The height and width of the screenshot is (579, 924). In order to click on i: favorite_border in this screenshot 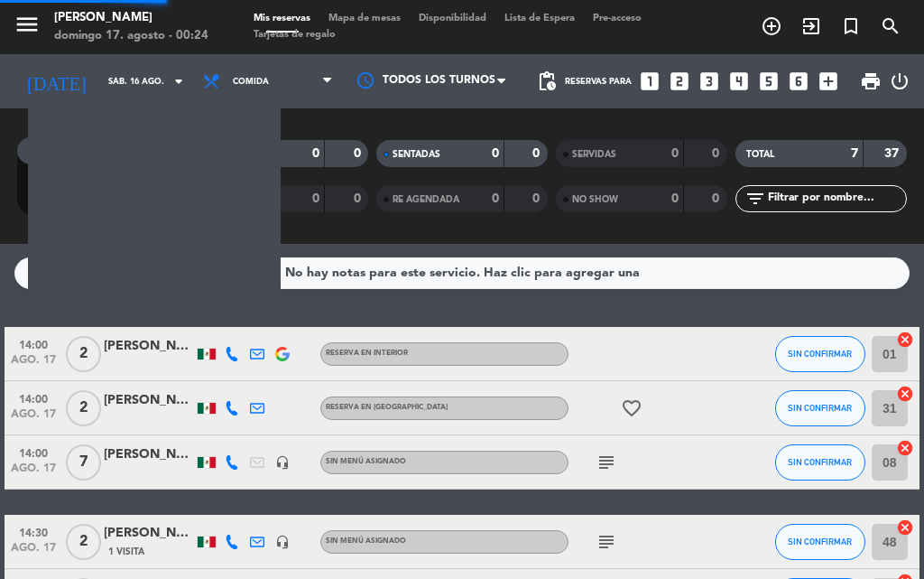, I will do `click(632, 408)`.